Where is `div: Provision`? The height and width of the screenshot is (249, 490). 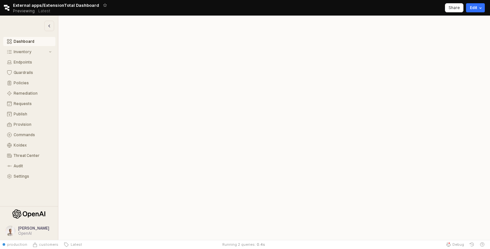 div: Provision is located at coordinates (32, 124).